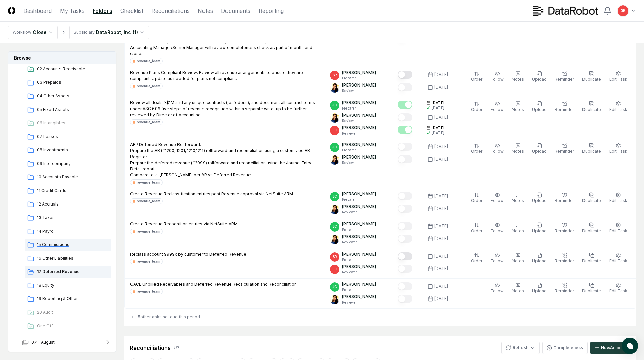 The image size is (644, 360). What do you see at coordinates (177, 348) in the screenshot?
I see `div: 2 / 2` at bounding box center [177, 348].